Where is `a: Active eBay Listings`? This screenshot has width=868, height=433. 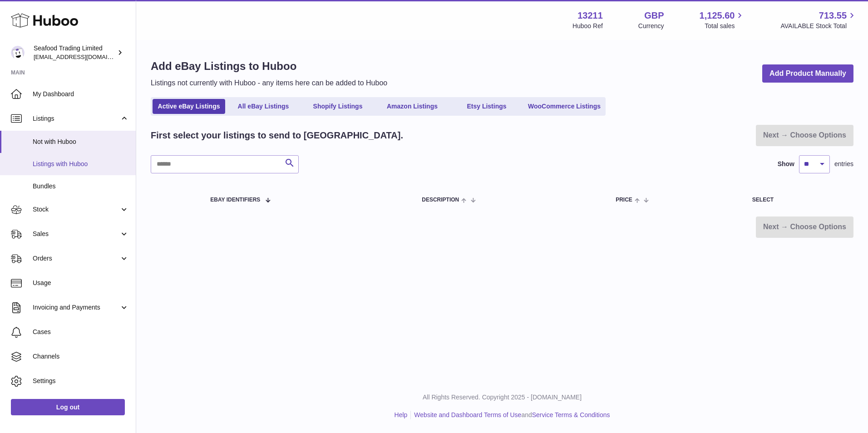
a: Active eBay Listings is located at coordinates (189, 106).